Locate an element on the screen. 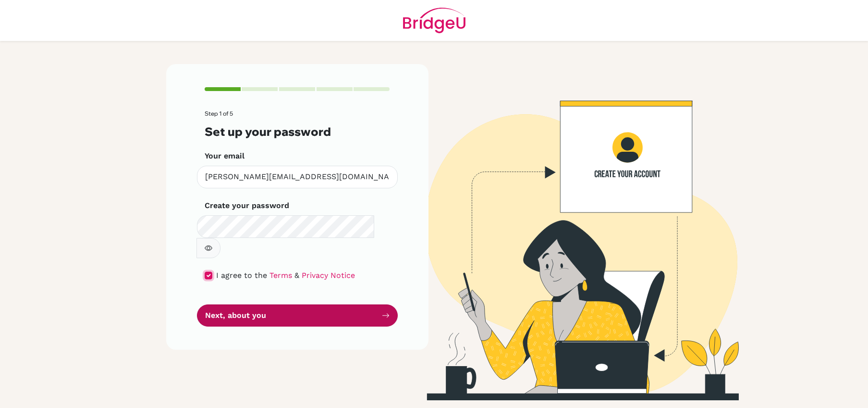  button: Next, about you is located at coordinates (298, 316).